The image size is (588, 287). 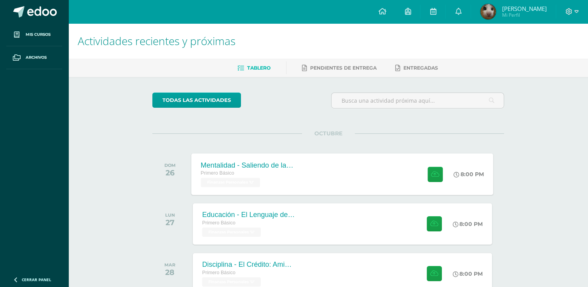 What do you see at coordinates (34, 58) in the screenshot?
I see `a: Archivos` at bounding box center [34, 58].